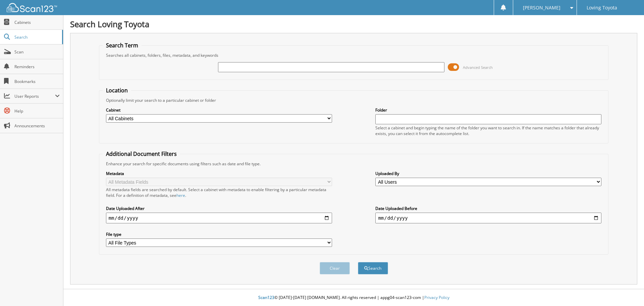  I want to click on input: start, so click(219, 218).